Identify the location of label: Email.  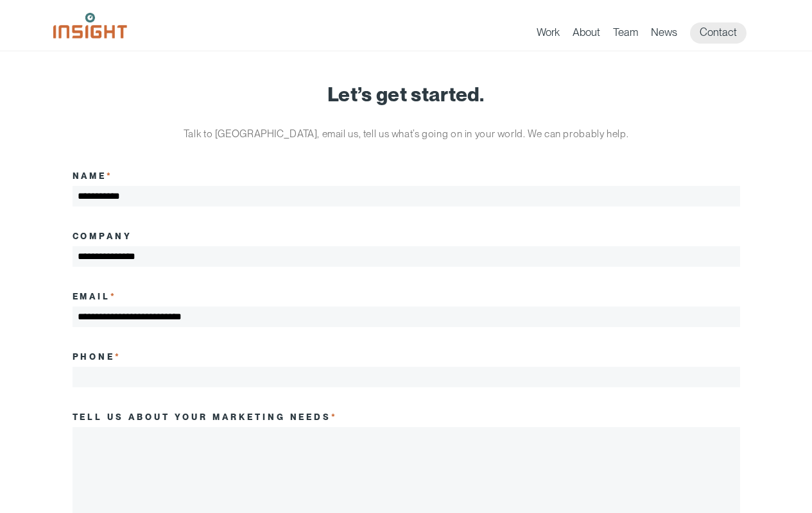
(95, 296).